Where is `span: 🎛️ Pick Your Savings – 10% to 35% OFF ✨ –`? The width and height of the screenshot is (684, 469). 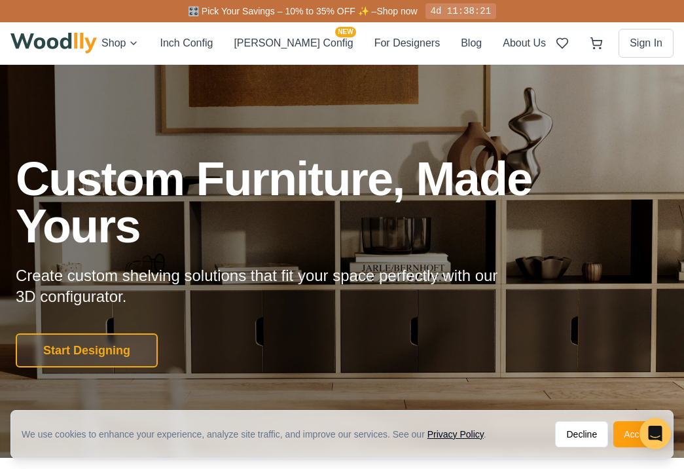 span: 🎛️ Pick Your Savings – 10% to 35% OFF ✨ – is located at coordinates (282, 11).